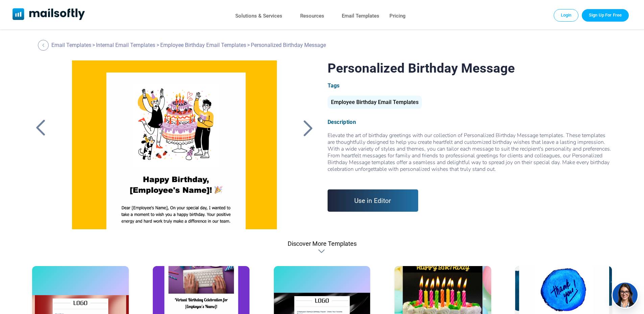  Describe the element at coordinates (566, 15) in the screenshot. I see `a: Login` at that location.